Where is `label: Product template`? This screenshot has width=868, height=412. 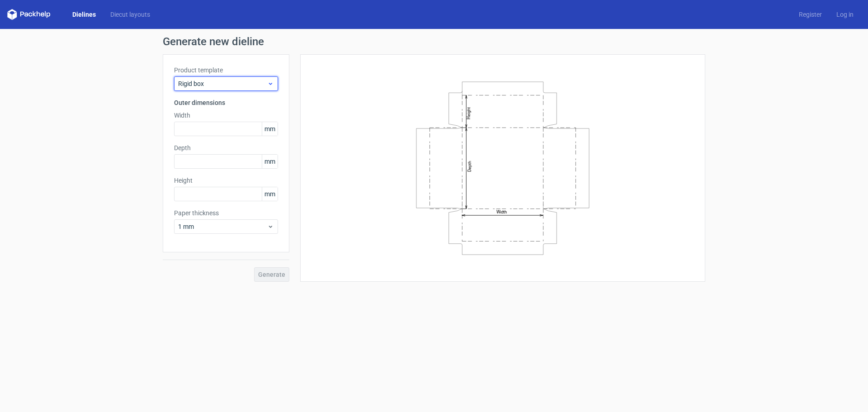
label: Product template is located at coordinates (226, 70).